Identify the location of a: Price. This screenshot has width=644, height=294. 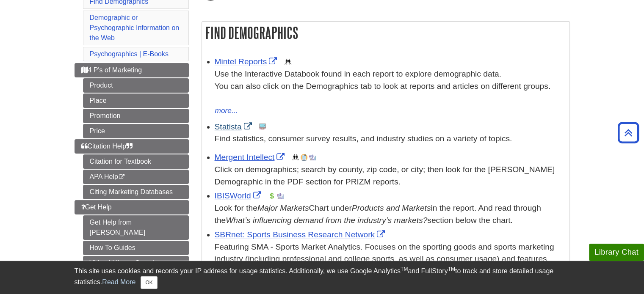
(136, 131).